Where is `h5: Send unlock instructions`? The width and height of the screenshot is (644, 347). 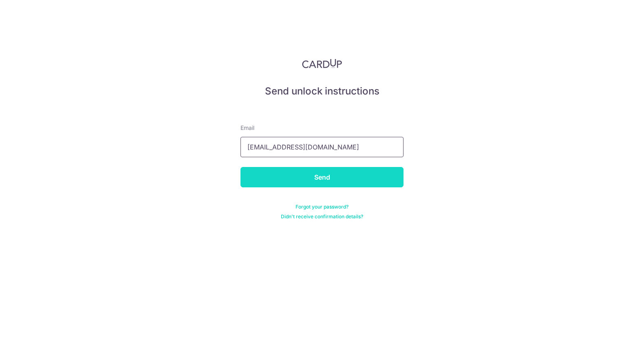 h5: Send unlock instructions is located at coordinates (322, 91).